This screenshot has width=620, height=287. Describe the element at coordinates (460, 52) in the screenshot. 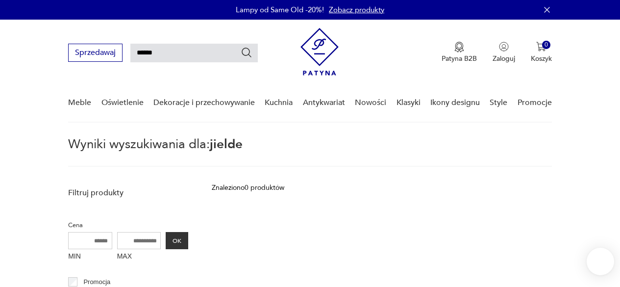

I see `button: Patyna B2B` at that location.